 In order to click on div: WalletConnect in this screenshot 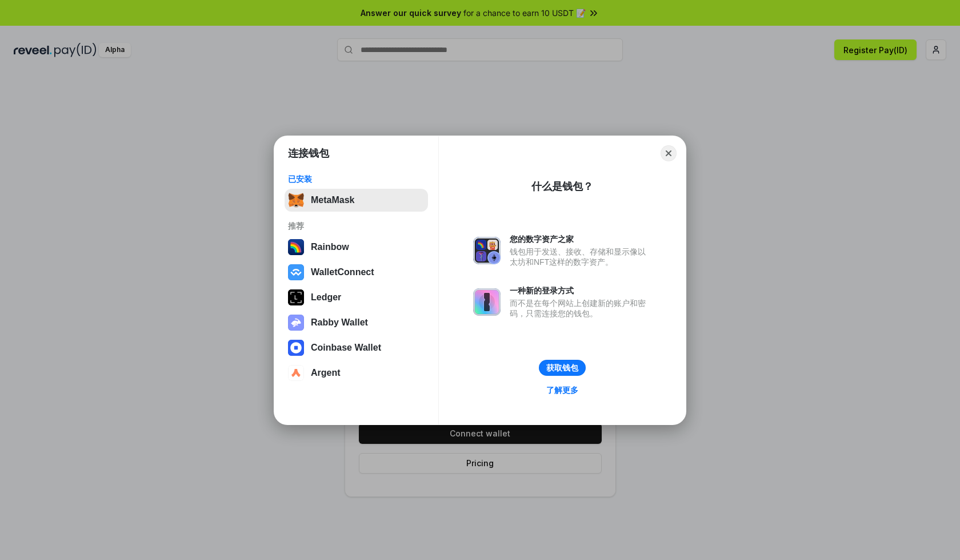, I will do `click(342, 273)`.